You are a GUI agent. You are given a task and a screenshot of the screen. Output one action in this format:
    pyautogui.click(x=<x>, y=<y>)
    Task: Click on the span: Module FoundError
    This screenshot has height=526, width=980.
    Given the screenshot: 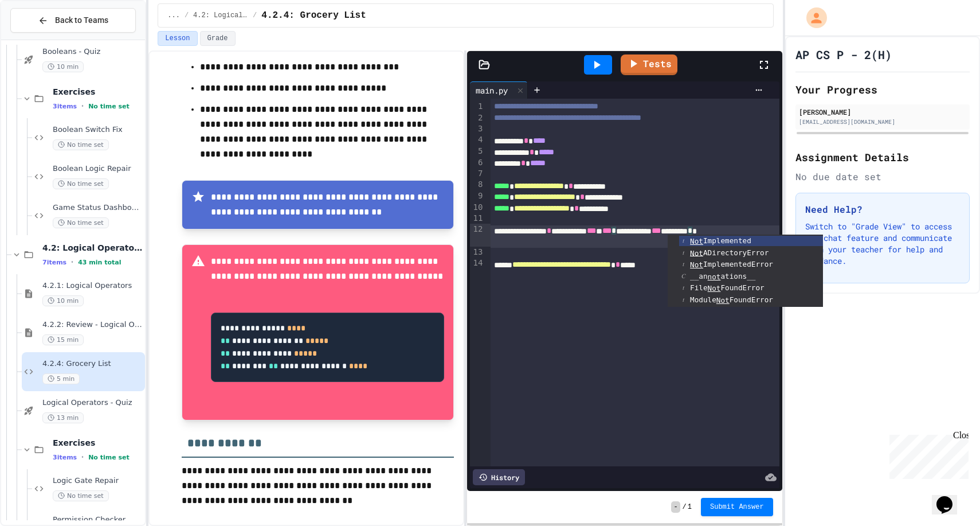 What is the action you would take?
    pyautogui.click(x=732, y=300)
    